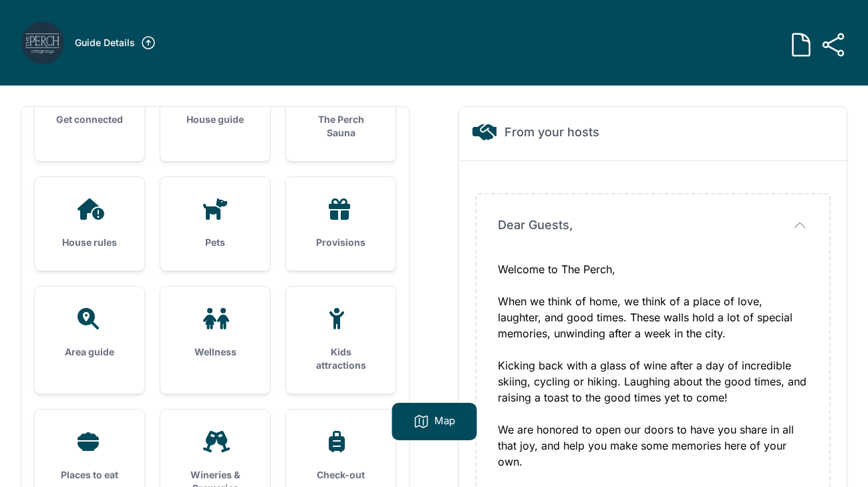 This screenshot has height=487, width=868. Describe the element at coordinates (216, 120) in the screenshot. I see `h3: House guide` at that location.